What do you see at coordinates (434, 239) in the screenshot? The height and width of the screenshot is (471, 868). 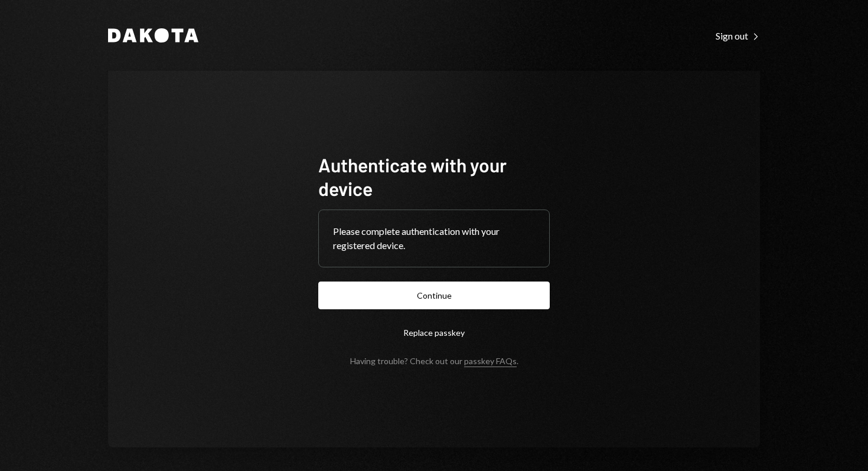 I see `div: Please complete authentication with your registered device.` at bounding box center [434, 239].